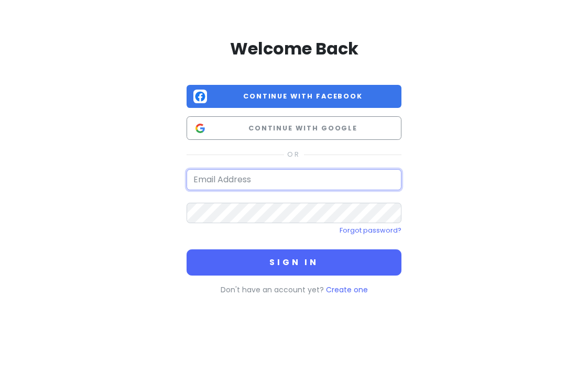 The height and width of the screenshot is (373, 588). What do you see at coordinates (294, 49) in the screenshot?
I see `h2: Welcome Back` at bounding box center [294, 49].